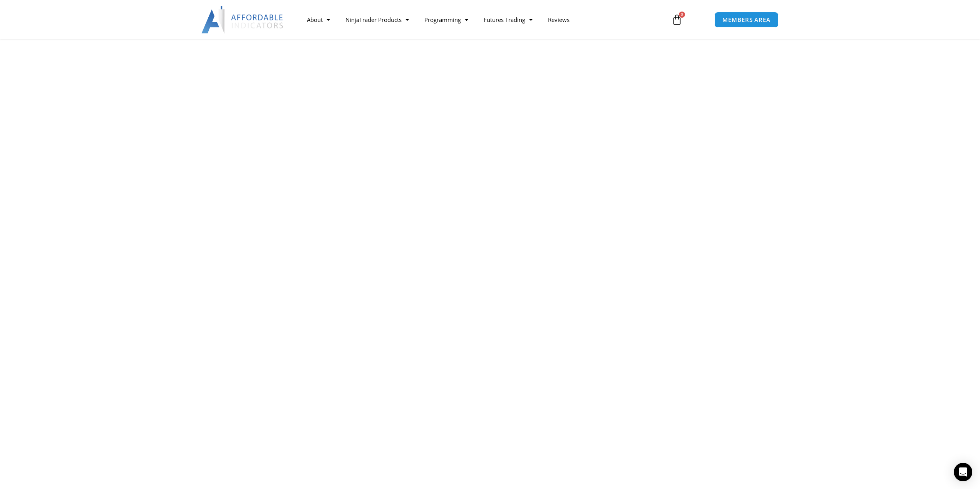 The image size is (980, 489). Describe the element at coordinates (746, 20) in the screenshot. I see `span: MEMBERS AREA` at that location.